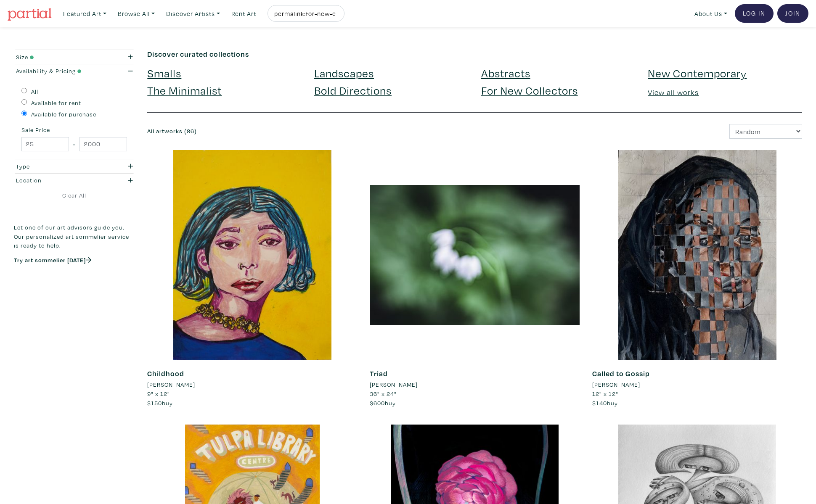  I want to click on span: $140, so click(600, 403).